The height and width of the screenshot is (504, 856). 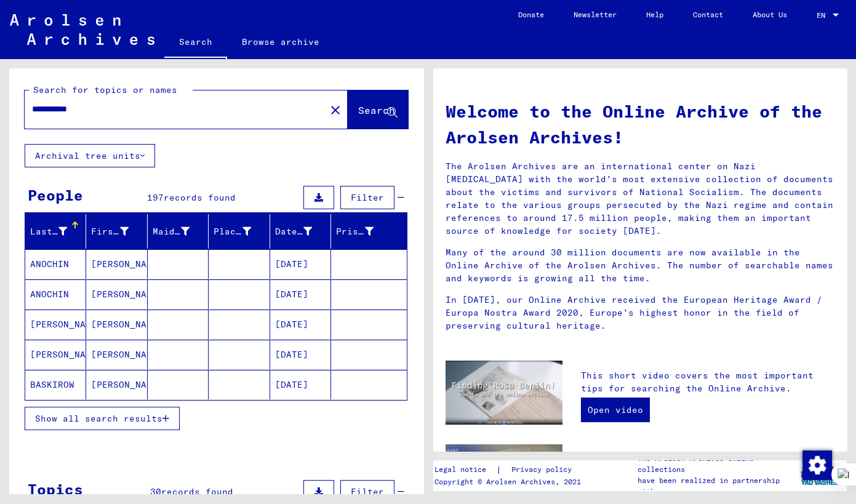 What do you see at coordinates (281, 42) in the screenshot?
I see `a: Browse archive` at bounding box center [281, 42].